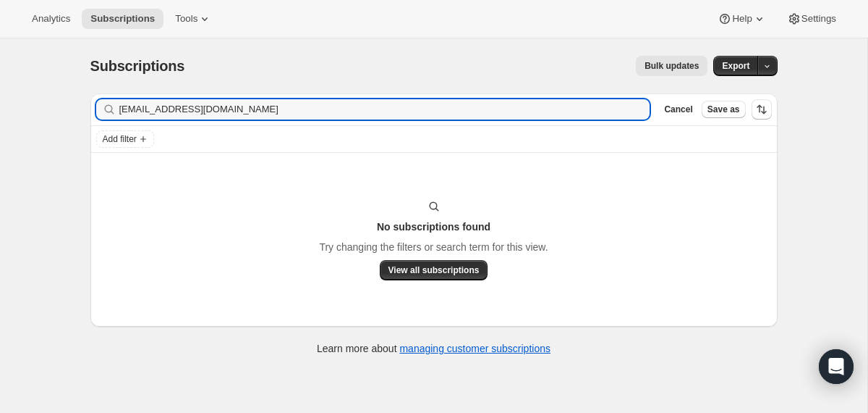 Image resolution: width=868 pixels, height=413 pixels. Describe the element at coordinates (678, 109) in the screenshot. I see `span: Cancel` at that location.